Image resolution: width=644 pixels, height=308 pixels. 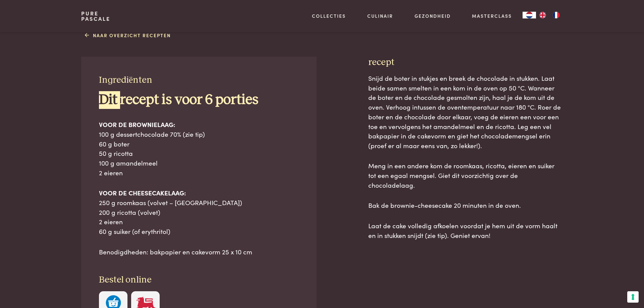 I want to click on span: 60 g boter, so click(x=114, y=143).